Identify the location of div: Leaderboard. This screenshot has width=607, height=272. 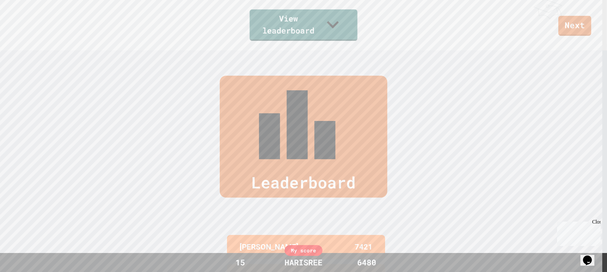
(304, 136).